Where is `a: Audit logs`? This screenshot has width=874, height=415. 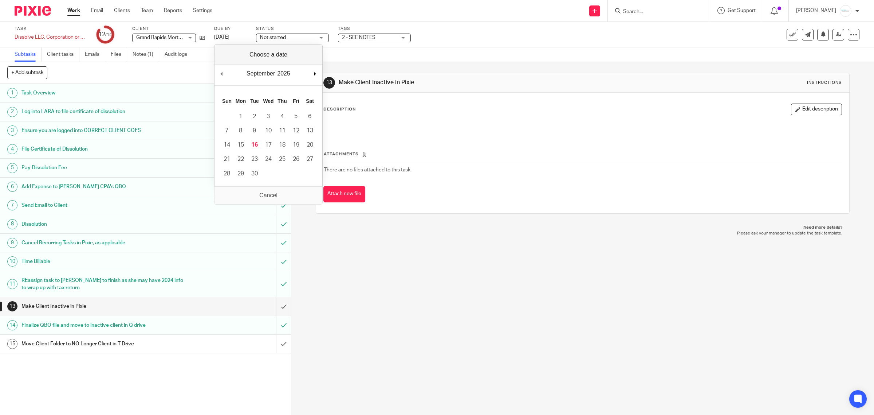
a: Audit logs is located at coordinates (178, 54).